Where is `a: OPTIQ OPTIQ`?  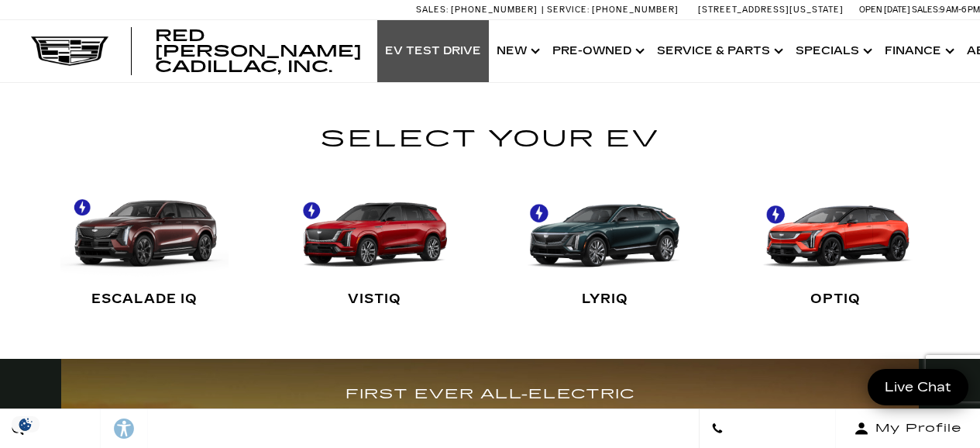
a: OPTIQ OPTIQ is located at coordinates (836, 245).